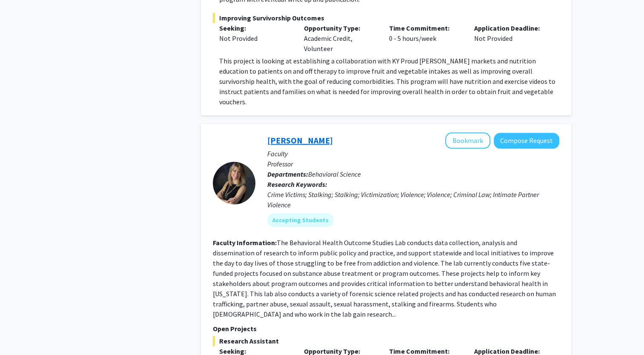 This screenshot has width=644, height=355. I want to click on p: Faculty, so click(413, 154).